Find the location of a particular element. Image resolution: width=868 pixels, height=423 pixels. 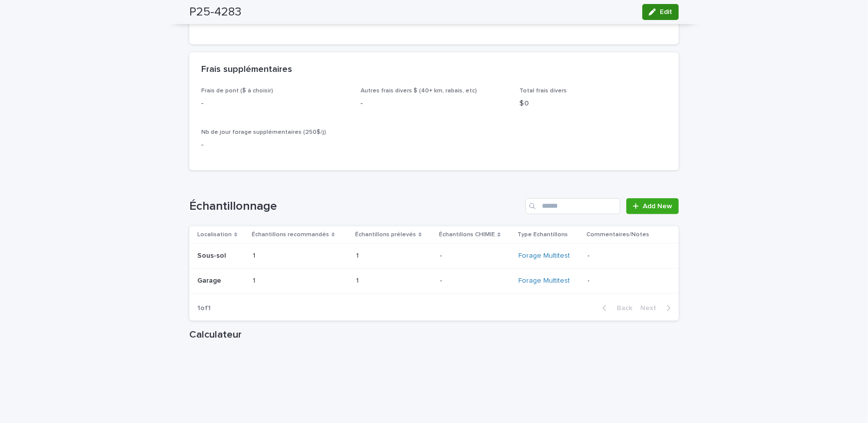

input: Search is located at coordinates (573, 206).